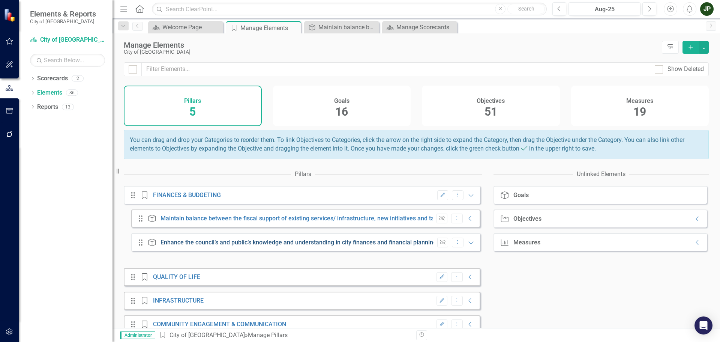  Describe the element at coordinates (605, 9) in the screenshot. I see `button: Aug-25` at that location.